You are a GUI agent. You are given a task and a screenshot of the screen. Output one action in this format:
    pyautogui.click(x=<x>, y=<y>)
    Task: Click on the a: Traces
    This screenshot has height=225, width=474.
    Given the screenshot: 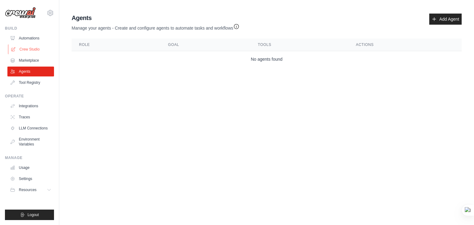 What is the action you would take?
    pyautogui.click(x=31, y=117)
    